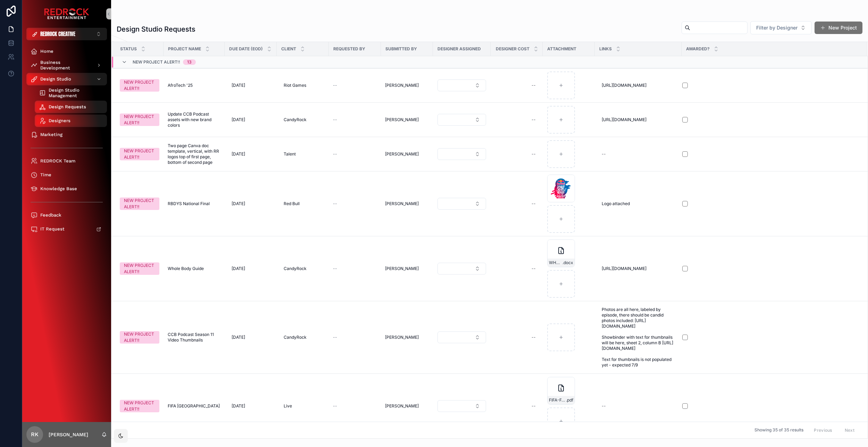  I want to click on span: Links, so click(605, 49).